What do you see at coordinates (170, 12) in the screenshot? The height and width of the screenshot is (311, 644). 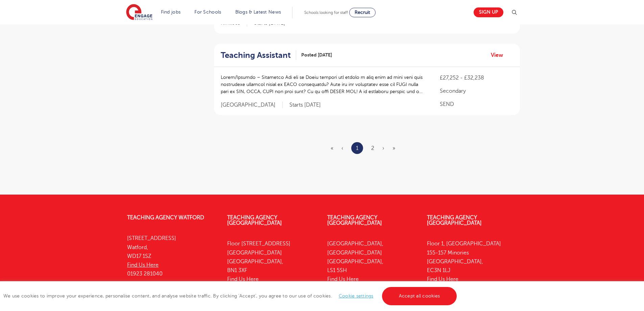 I see `a: Find jobs` at bounding box center [170, 12].